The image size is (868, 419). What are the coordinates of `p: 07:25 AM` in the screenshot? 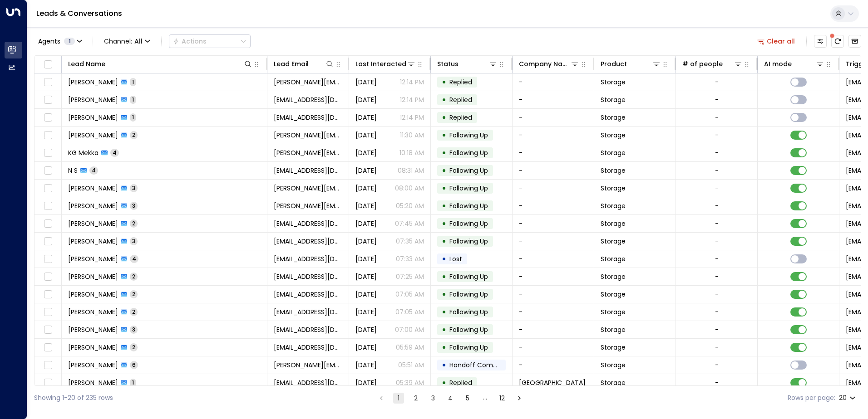 It's located at (410, 277).